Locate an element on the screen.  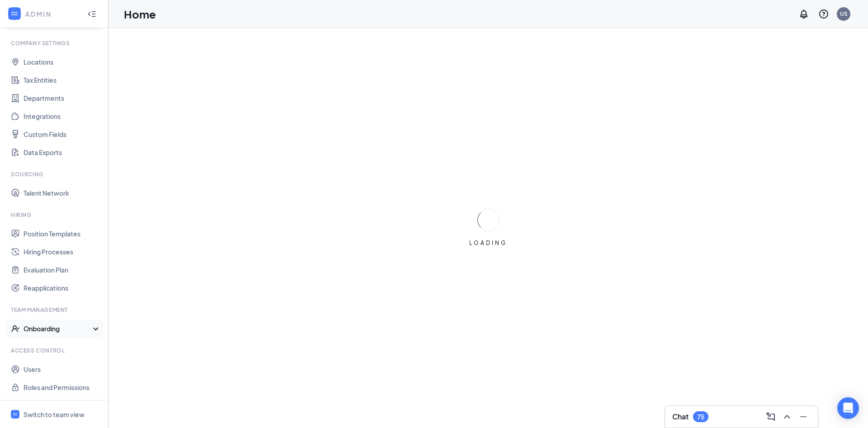
a: Reapplications is located at coordinates (62, 288).